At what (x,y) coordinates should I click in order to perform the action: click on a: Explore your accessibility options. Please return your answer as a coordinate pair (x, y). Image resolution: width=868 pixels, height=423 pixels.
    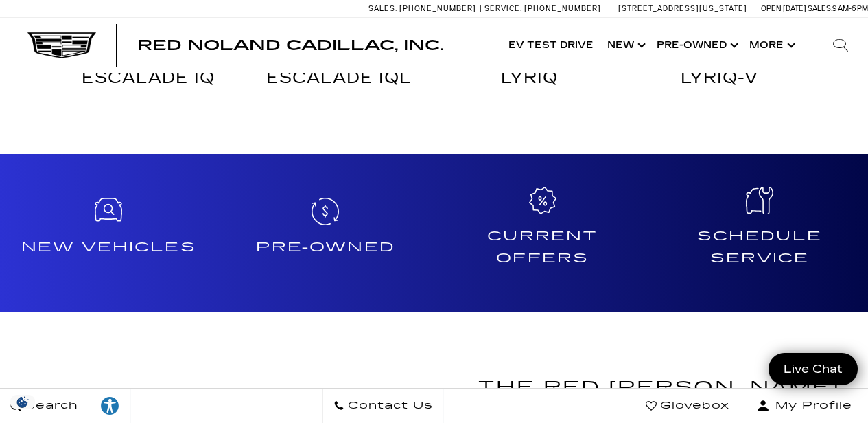
    Looking at the image, I should click on (110, 405).